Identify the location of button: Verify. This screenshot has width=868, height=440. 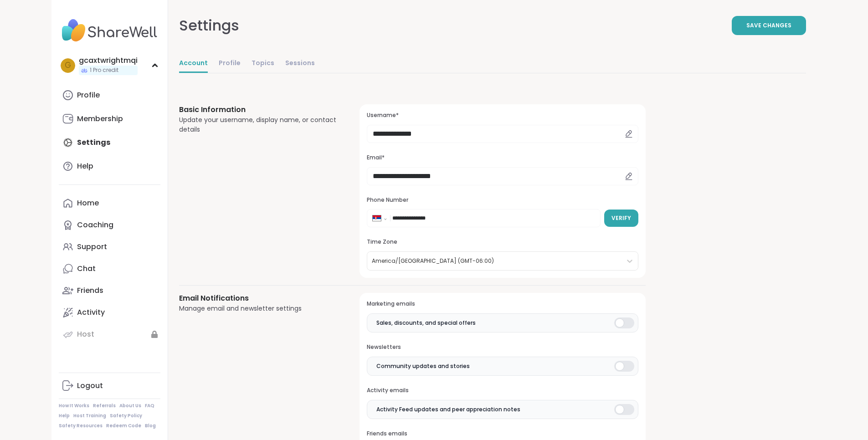
(621, 218).